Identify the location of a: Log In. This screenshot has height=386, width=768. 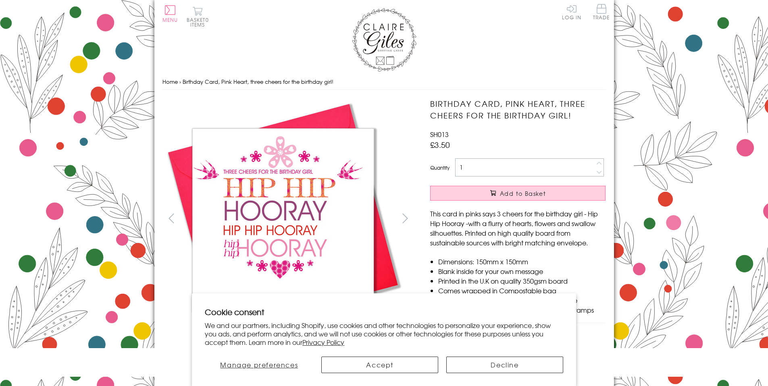
(571, 12).